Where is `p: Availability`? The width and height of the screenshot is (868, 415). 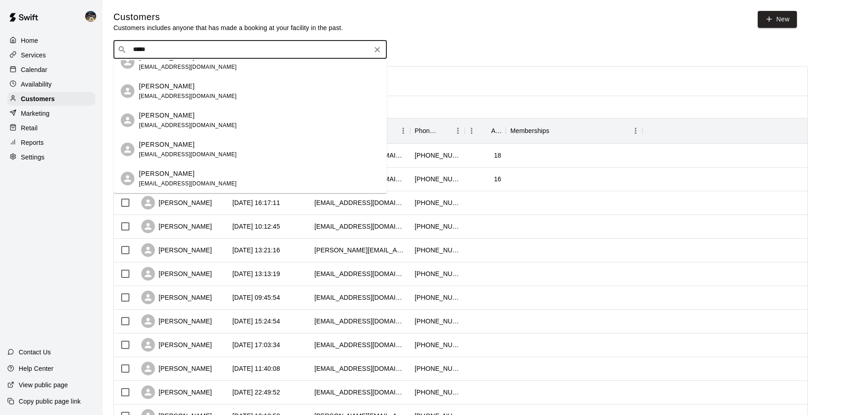
p: Availability is located at coordinates (37, 84).